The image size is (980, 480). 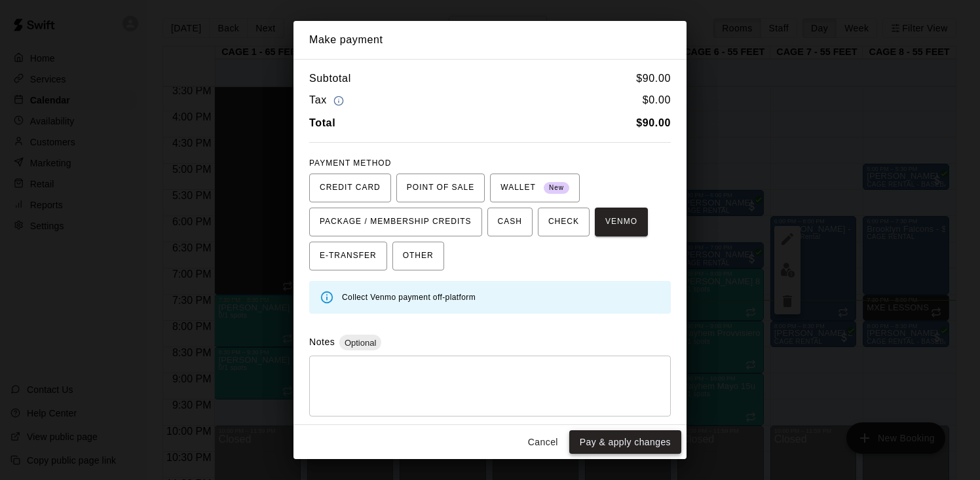 I want to click on b: Total, so click(x=322, y=123).